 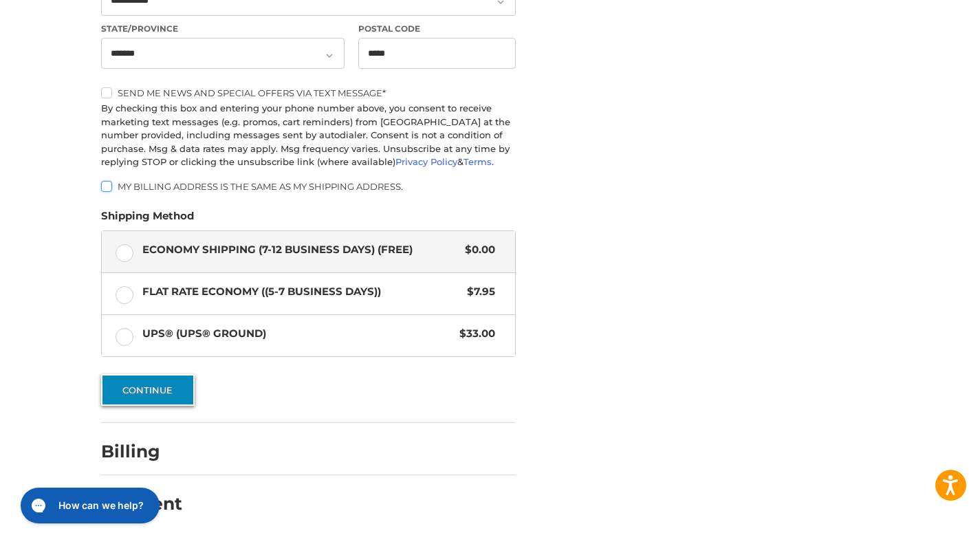 What do you see at coordinates (77, 23) in the screenshot?
I see `button: Gorgias live chat` at bounding box center [77, 23].